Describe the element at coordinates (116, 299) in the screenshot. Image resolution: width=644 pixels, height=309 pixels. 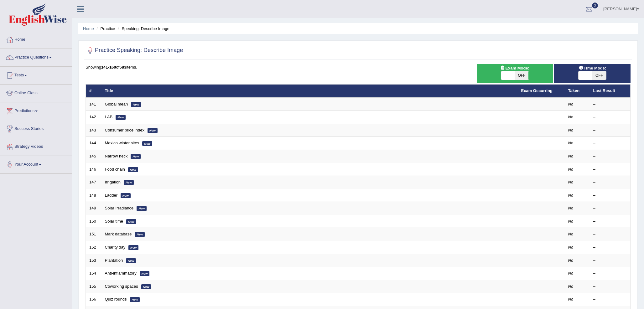
I see `a: Quiz rounds` at that location.